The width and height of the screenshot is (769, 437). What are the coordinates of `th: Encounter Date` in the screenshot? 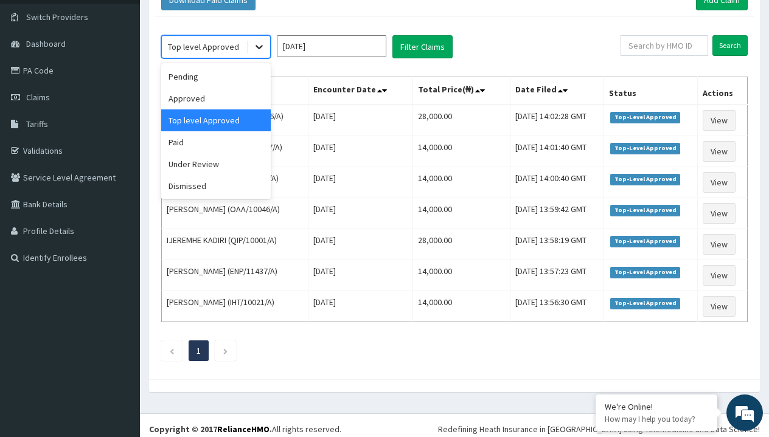 It's located at (360, 91).